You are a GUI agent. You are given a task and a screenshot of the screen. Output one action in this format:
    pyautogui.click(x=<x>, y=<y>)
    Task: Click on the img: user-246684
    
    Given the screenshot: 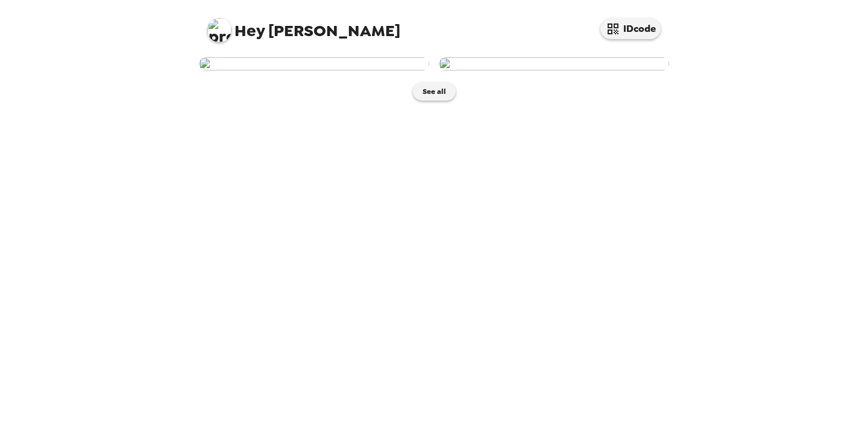 What is the action you would take?
    pyautogui.click(x=554, y=64)
    